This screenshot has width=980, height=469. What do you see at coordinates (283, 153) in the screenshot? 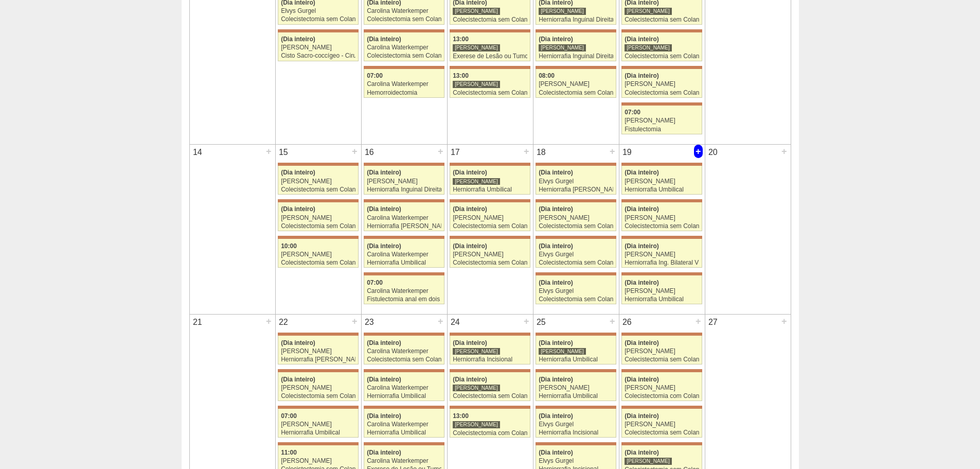
I see `div: 15` at bounding box center [283, 153].